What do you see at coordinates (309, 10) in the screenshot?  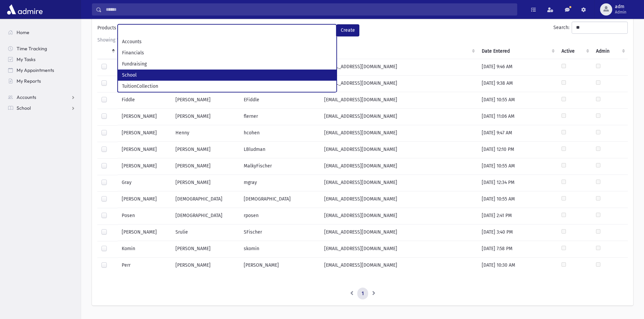 I see `input: Search` at bounding box center [309, 10].